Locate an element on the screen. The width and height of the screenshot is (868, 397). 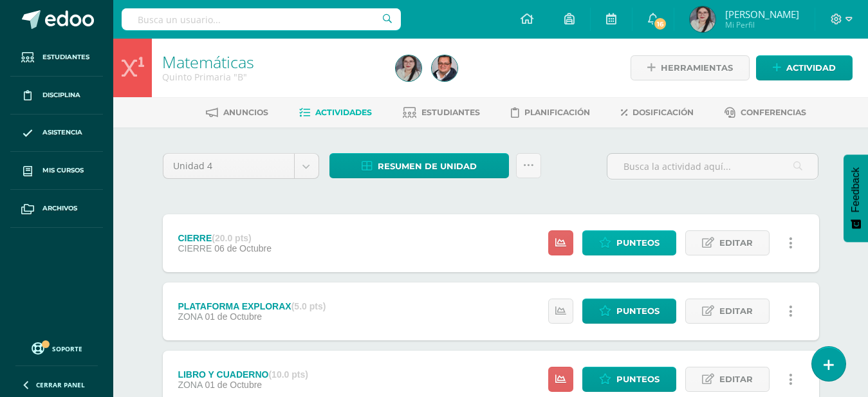
a: Resumen de unidad is located at coordinates (419, 165).